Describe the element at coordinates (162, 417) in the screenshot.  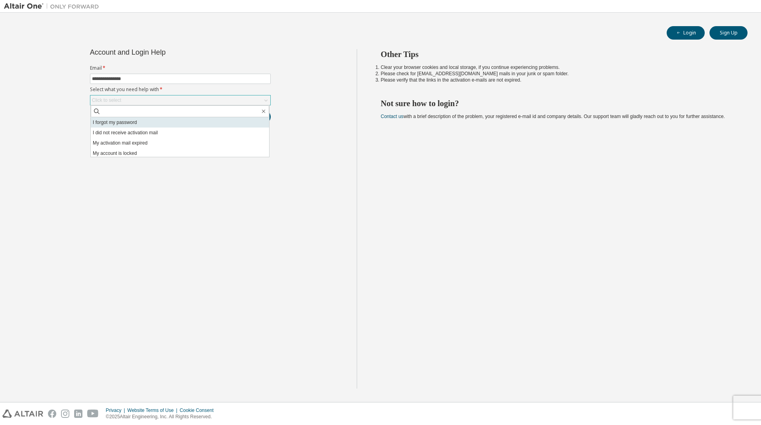
I see `p: © 2025 Altair Engineering, Inc. All Rights Reserved.` at that location.